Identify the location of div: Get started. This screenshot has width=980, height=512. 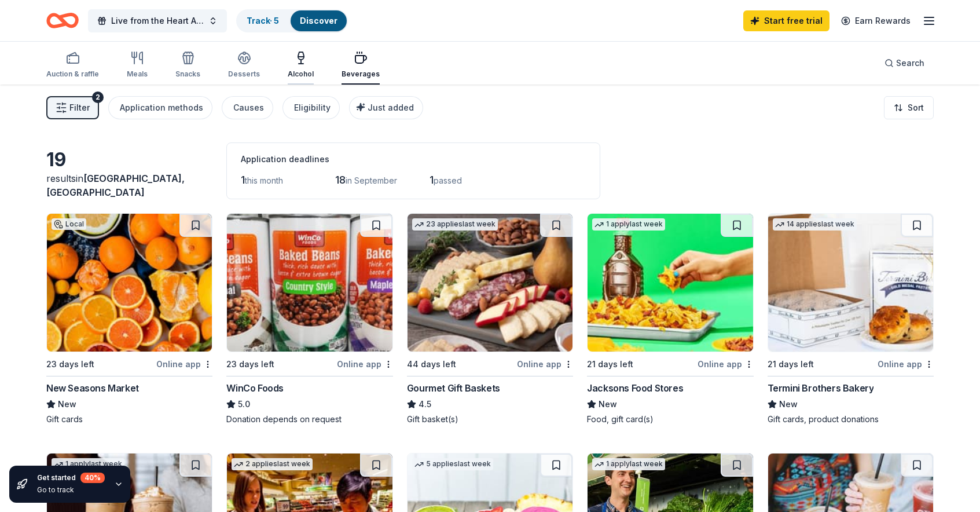
(71, 477).